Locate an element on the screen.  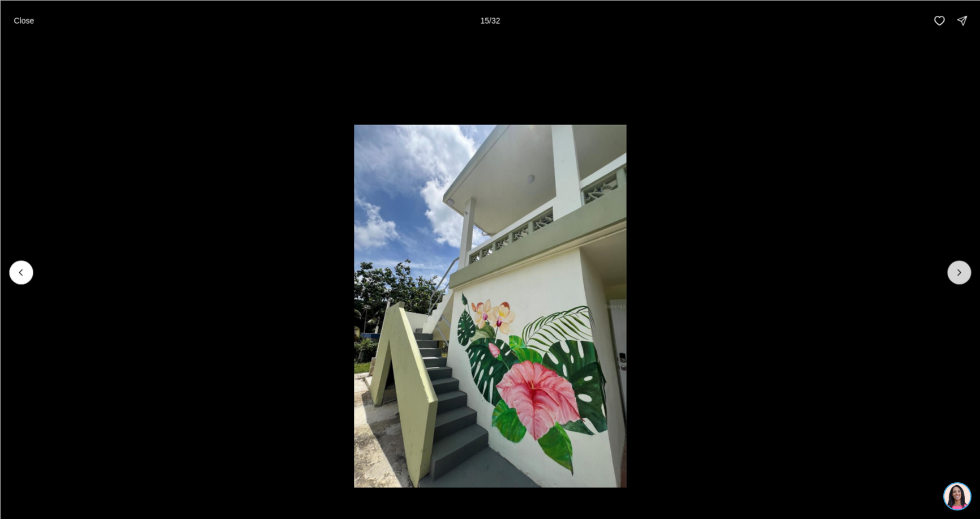
p: 15 / 32 is located at coordinates (490, 20).